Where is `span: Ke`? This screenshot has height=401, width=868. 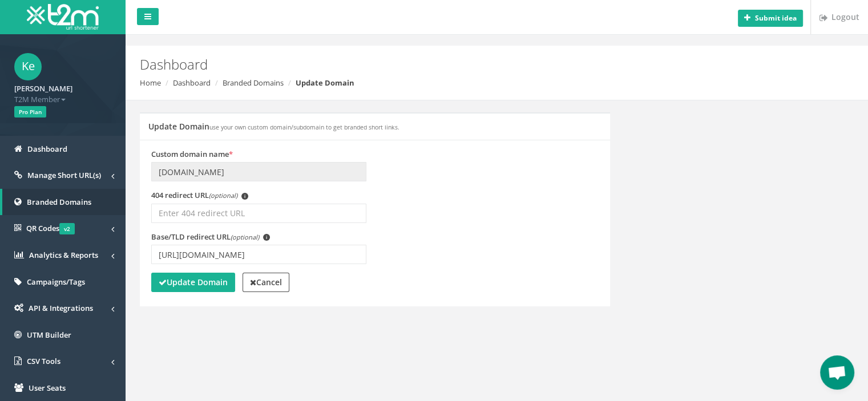
span: Ke is located at coordinates (28, 67).